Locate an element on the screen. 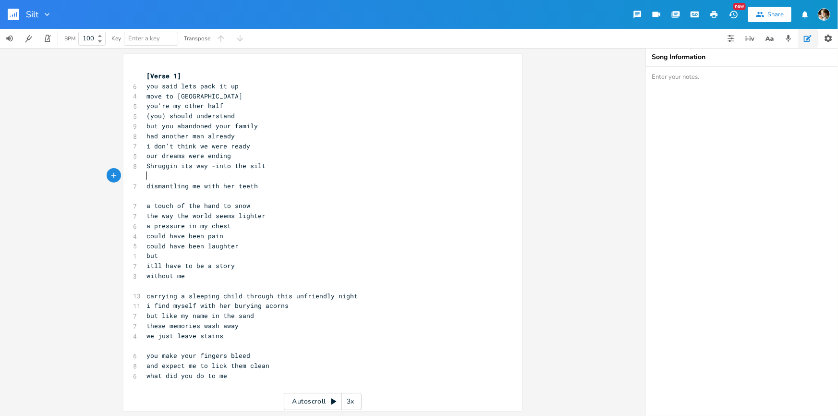  div: BPM is located at coordinates (70, 38).